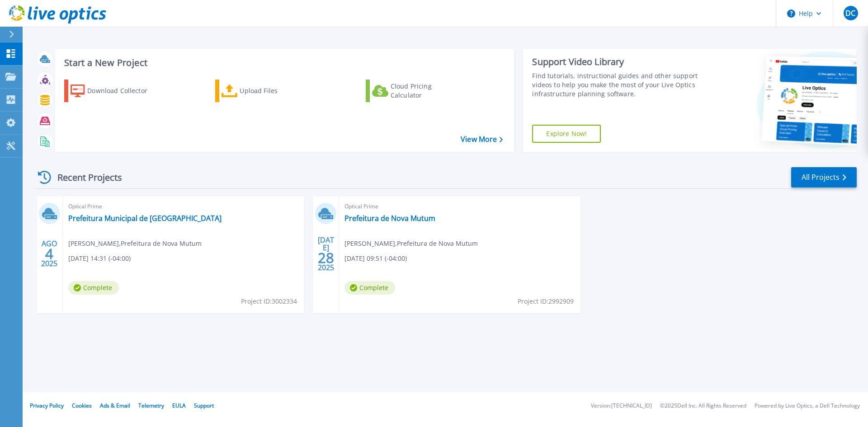 The height and width of the screenshot is (427, 868). Describe the element at coordinates (204, 405) in the screenshot. I see `a: Support` at that location.